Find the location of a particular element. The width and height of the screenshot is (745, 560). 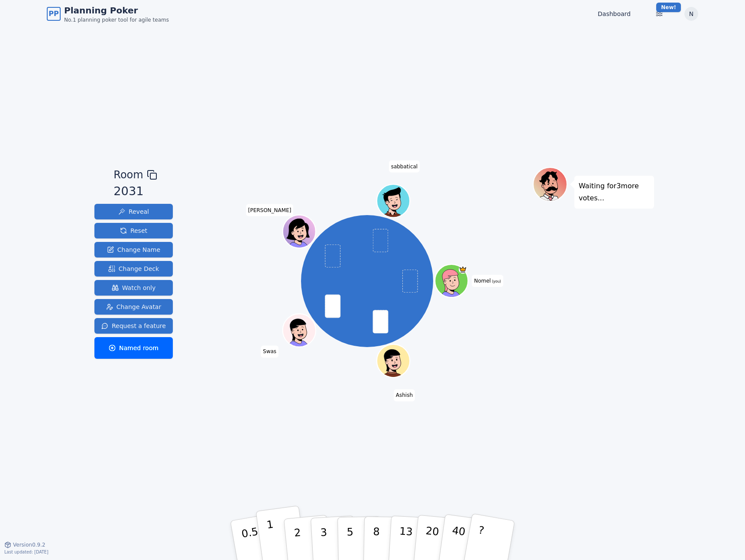

button: Click to change your avatar is located at coordinates (451, 282).